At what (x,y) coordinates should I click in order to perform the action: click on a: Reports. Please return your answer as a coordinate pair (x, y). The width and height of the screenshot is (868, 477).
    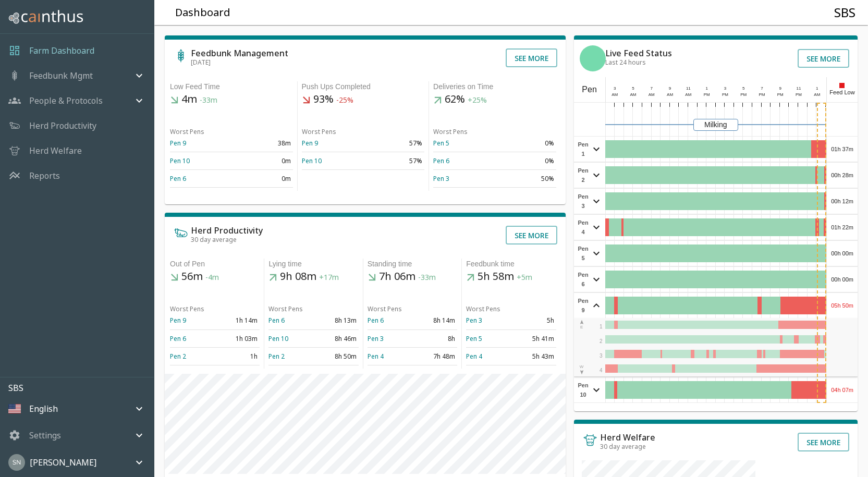
    Looking at the image, I should click on (44, 176).